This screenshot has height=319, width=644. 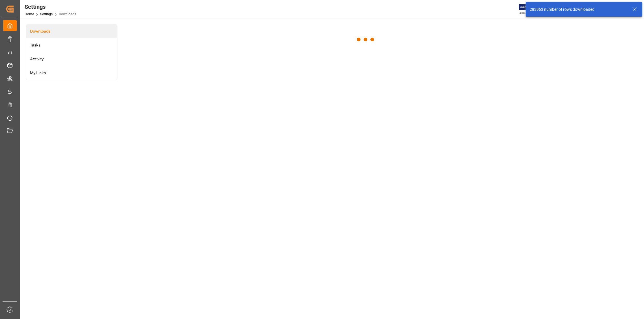 I want to click on li: Activity, so click(x=72, y=59).